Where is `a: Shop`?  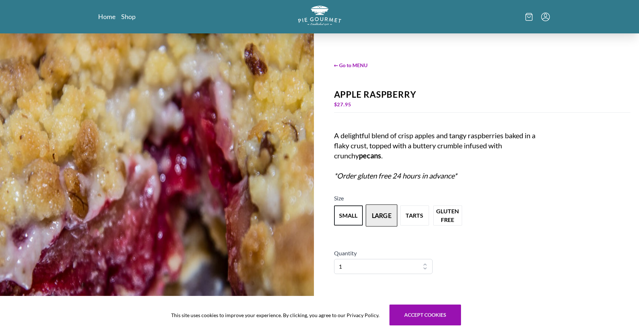
a: Shop is located at coordinates (128, 17).